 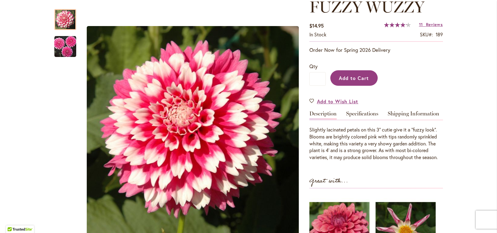 What do you see at coordinates (323, 115) in the screenshot?
I see `a: Description` at bounding box center [323, 115].